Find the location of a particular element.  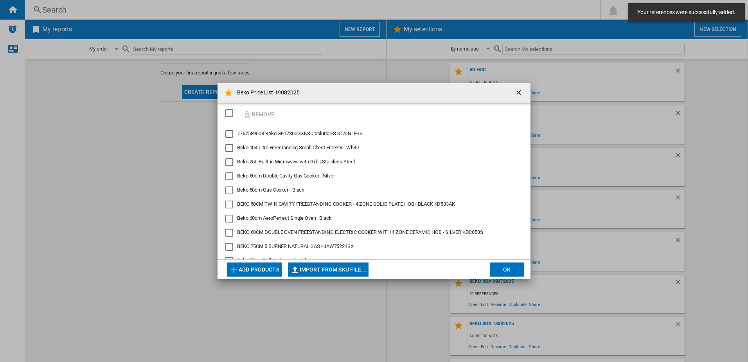

span: Beko 50cm Double Cavity Gas Cooker - Silver is located at coordinates (286, 175).